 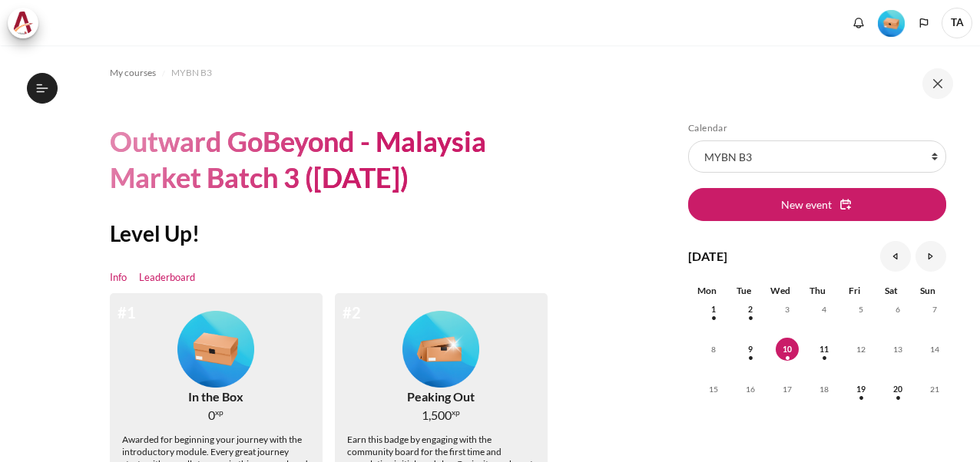 I want to click on span: 18, so click(x=824, y=389).